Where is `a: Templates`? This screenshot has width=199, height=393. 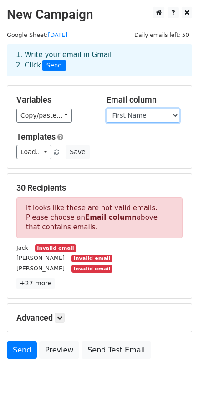 a: Templates is located at coordinates (36, 136).